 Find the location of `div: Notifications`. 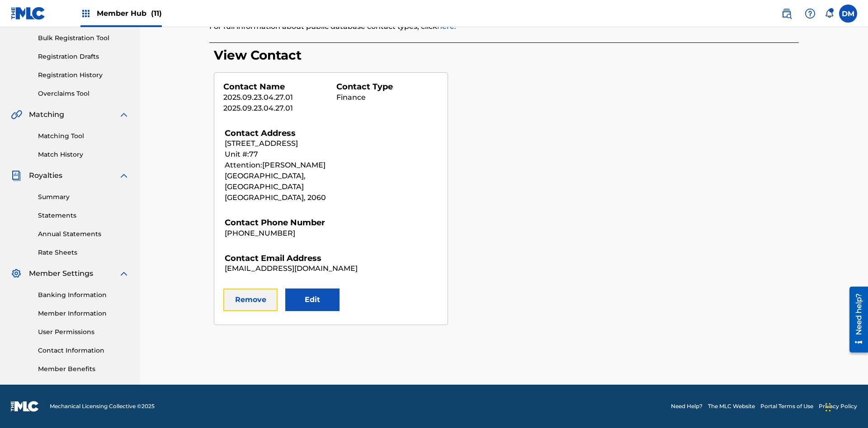

div: Notifications is located at coordinates (829, 13).